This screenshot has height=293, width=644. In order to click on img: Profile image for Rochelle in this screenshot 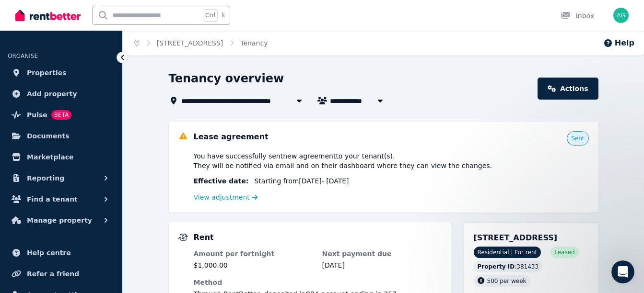, I will do `click(130, 25)`.